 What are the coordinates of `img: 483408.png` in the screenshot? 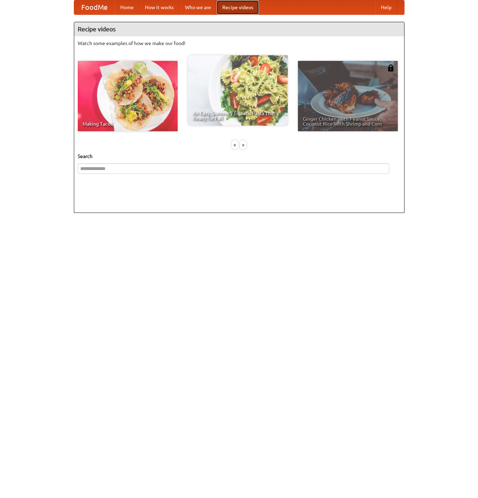 It's located at (391, 68).